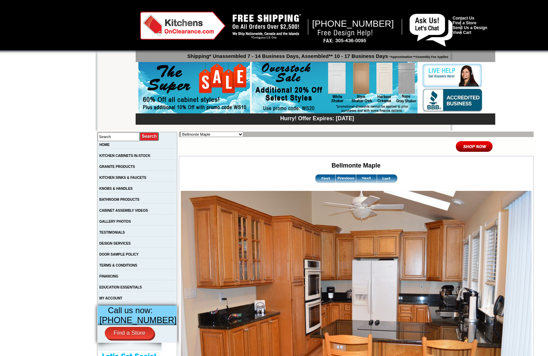 Image resolution: width=548 pixels, height=356 pixels. What do you see at coordinates (317, 54) in the screenshot?
I see `p: Shipping* Unassembled 7 - 14 Business Days, Assembled** 10 - 17 Business Days` at bounding box center [317, 54].